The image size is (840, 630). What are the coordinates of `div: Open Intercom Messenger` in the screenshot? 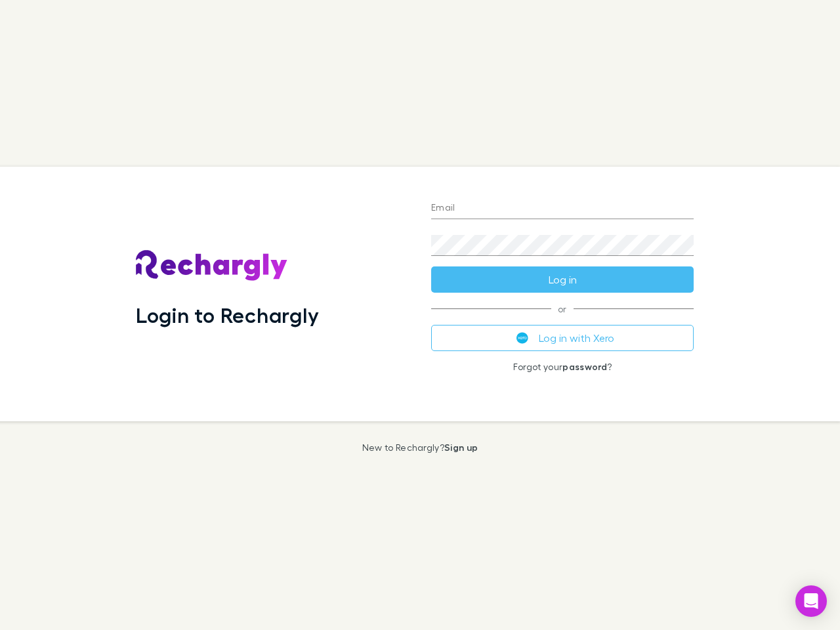 It's located at (811, 601).